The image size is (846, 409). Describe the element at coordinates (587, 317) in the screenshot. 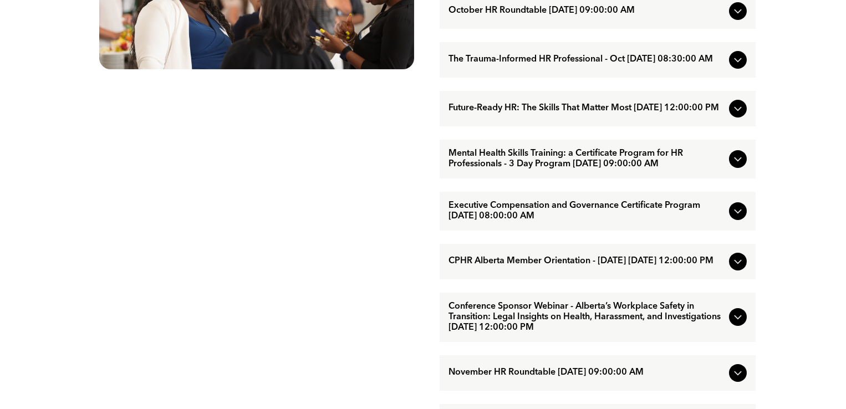

I see `span: Conference Sponsor Webinar - Alberta’s Workplace Safety in Transition: Legal Insights on Health, ...` at that location.